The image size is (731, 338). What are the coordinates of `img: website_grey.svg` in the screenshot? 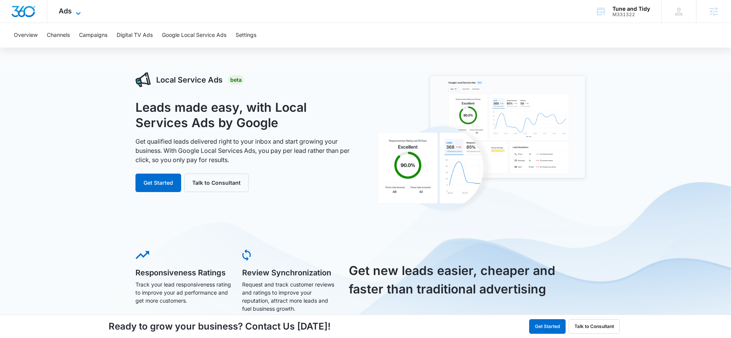 It's located at (15, 23).